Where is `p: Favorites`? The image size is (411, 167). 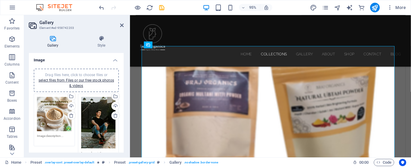 p: Favorites is located at coordinates (12, 28).